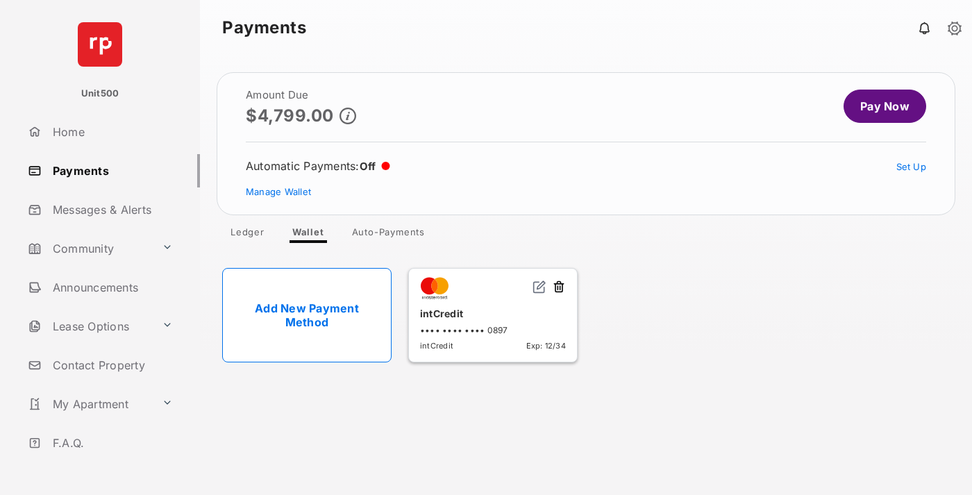 Image resolution: width=972 pixels, height=495 pixels. I want to click on span: Exp: 12/34, so click(546, 346).